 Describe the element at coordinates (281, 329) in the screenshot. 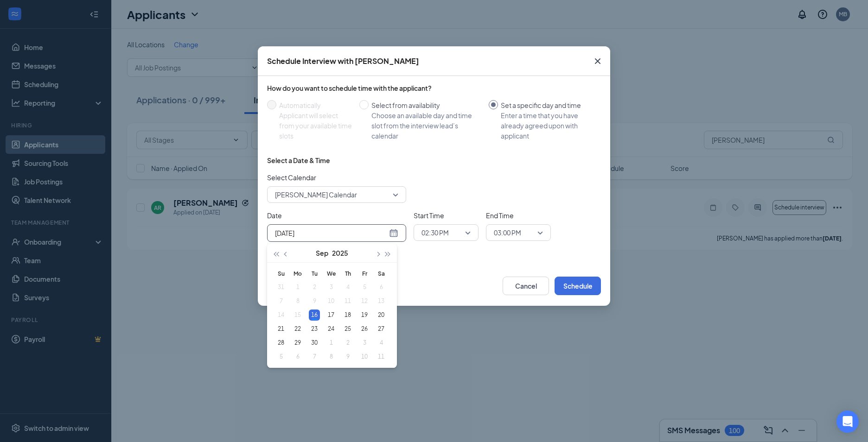

I see `td: 2025-09-21` at that location.